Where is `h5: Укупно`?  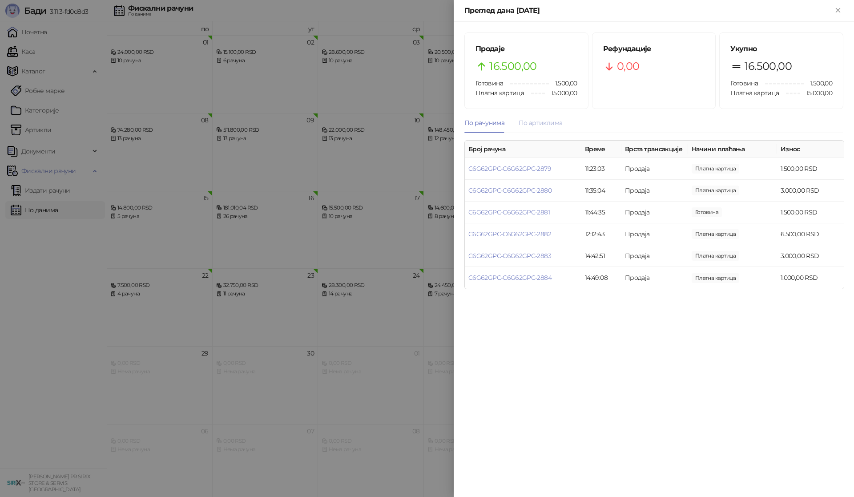
h5: Укупно is located at coordinates (781, 49).